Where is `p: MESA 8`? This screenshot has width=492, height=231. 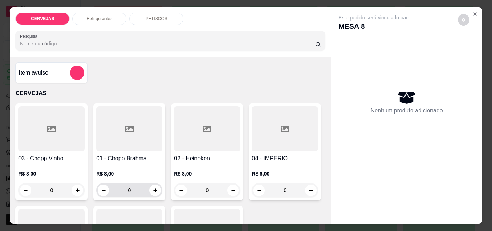
p: MESA 8 is located at coordinates (375, 26).